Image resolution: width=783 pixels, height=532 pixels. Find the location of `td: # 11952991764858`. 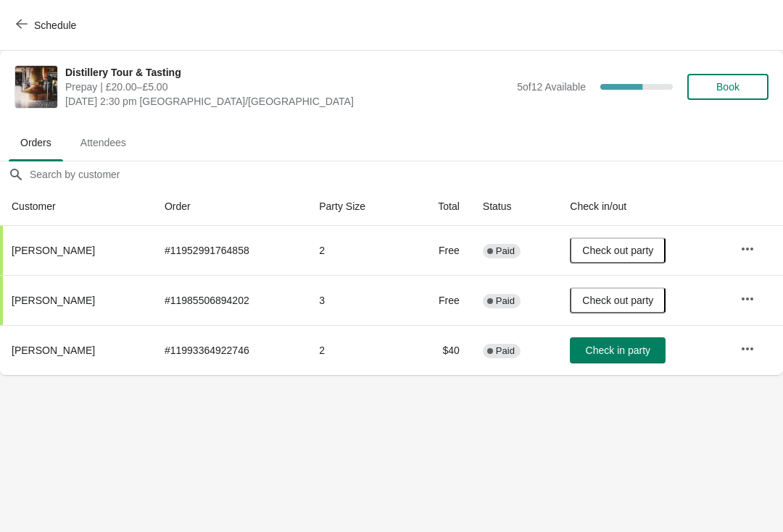

td: # 11952991764858 is located at coordinates (230, 250).